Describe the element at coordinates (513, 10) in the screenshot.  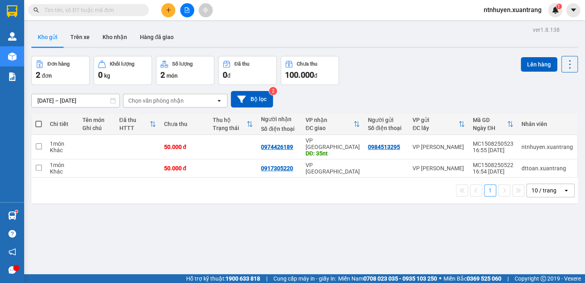
I see `span: ntnhuyen.xuantrang` at that location.